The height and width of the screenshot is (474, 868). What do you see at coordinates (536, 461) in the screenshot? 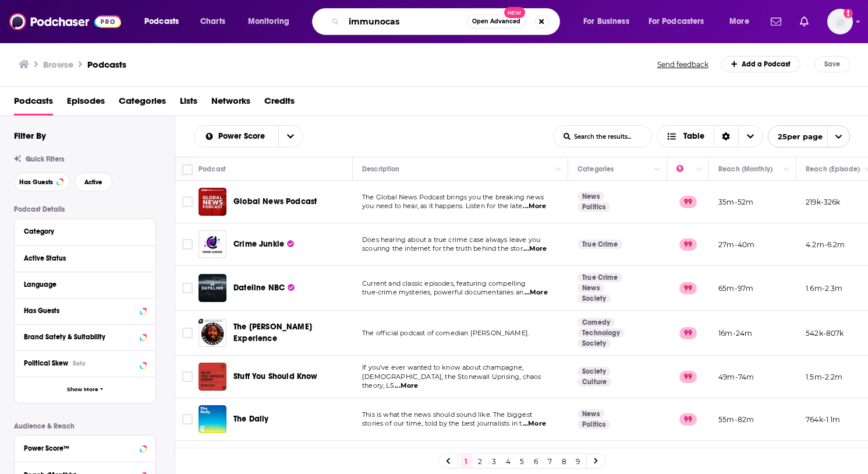
I see `a: 6` at bounding box center [536, 461].